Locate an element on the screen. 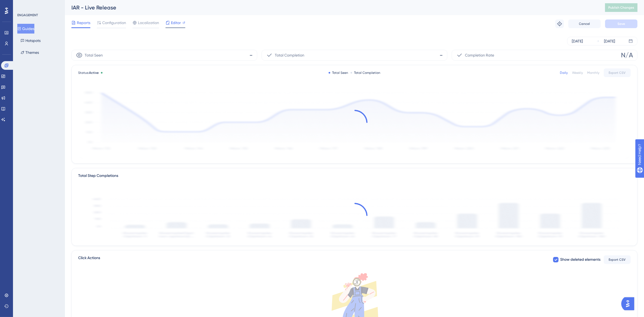 Image resolution: width=644 pixels, height=317 pixels. span: Active is located at coordinates (94, 73).